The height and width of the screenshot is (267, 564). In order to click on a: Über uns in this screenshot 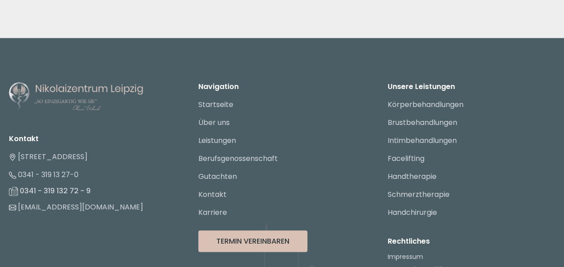, I will do `click(214, 122)`.